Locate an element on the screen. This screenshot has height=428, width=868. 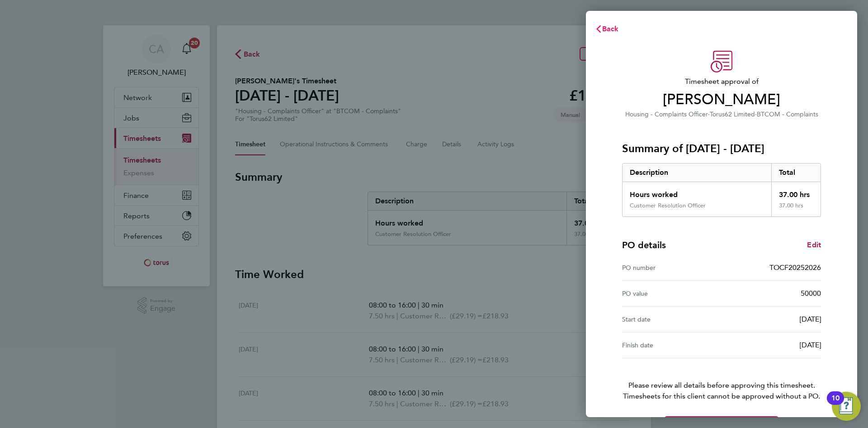
p: Please review all details before approving this timesheet. is located at coordinates (722, 380).